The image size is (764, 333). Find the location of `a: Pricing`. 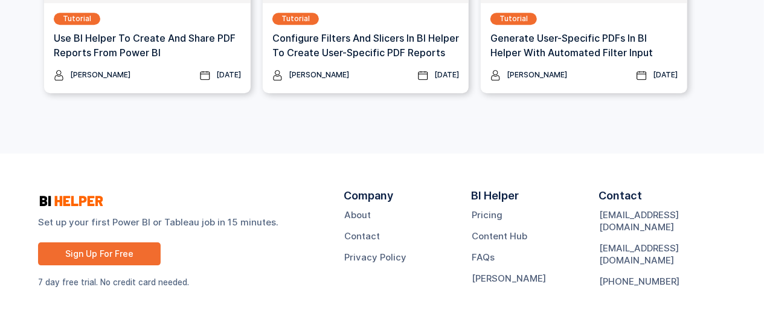

a: Pricing is located at coordinates (487, 215).